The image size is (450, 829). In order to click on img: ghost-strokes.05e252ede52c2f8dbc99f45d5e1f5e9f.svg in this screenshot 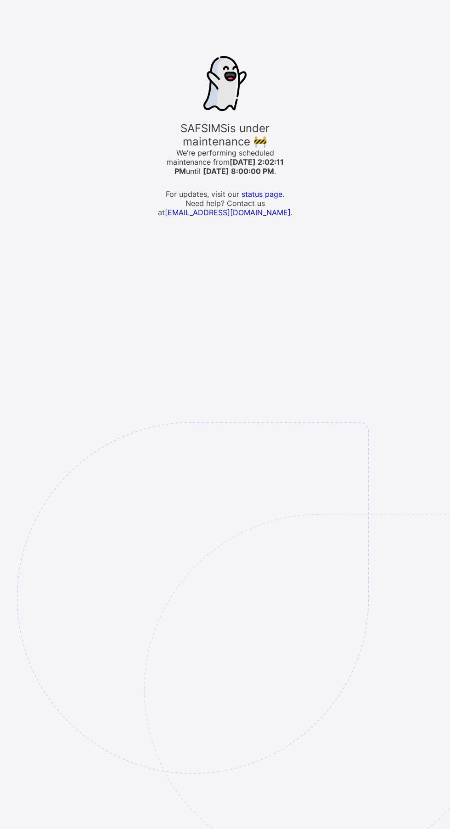, I will do `click(225, 84)`.